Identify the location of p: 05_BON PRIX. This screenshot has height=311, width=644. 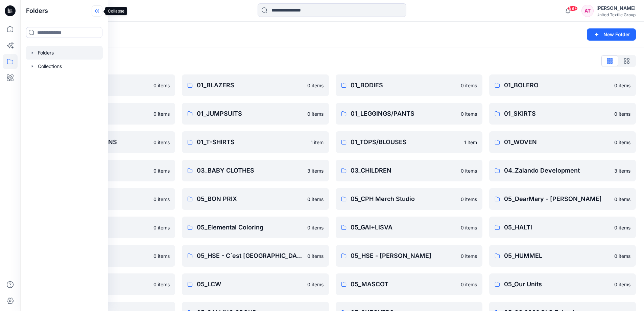
(250, 199).